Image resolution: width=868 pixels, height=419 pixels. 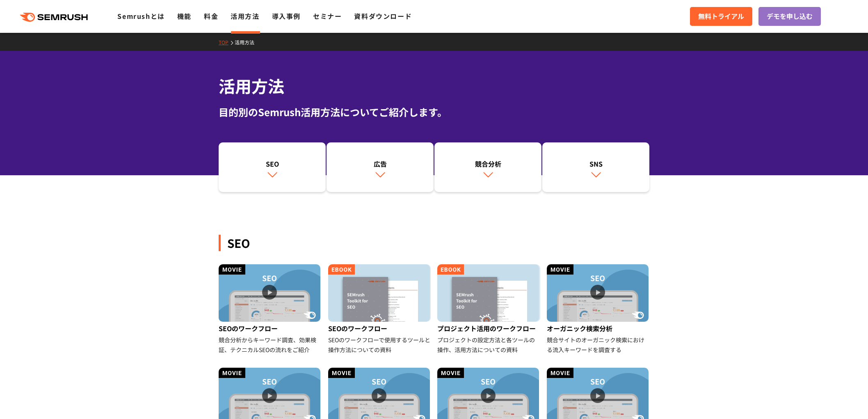 I want to click on div: オーガニック検索分析, so click(x=598, y=328).